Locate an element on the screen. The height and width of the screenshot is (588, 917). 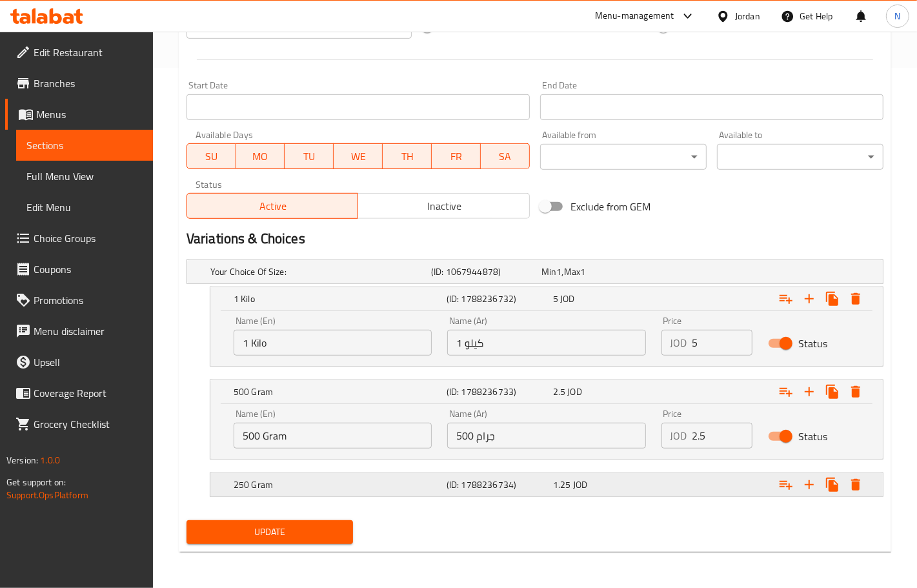
span: SA is located at coordinates (505, 156).